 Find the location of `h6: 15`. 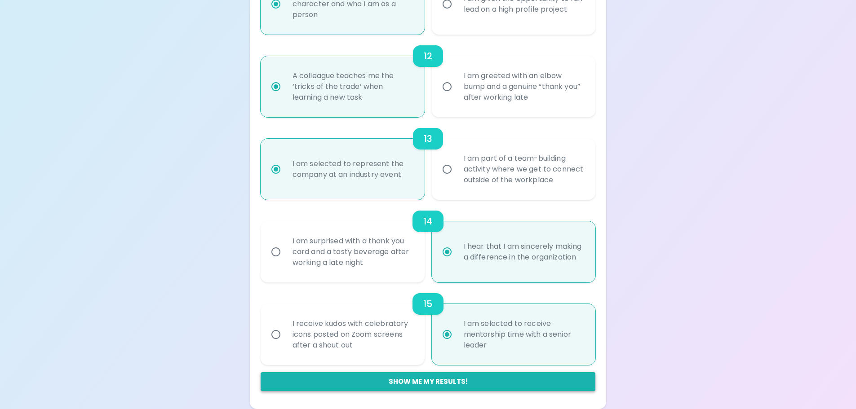

h6: 15 is located at coordinates (428, 304).